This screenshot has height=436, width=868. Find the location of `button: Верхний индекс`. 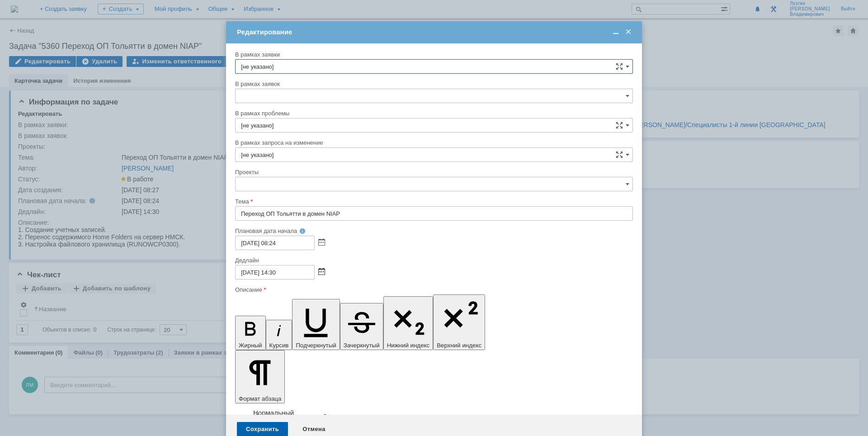

button: Верхний индекс is located at coordinates (459, 322).